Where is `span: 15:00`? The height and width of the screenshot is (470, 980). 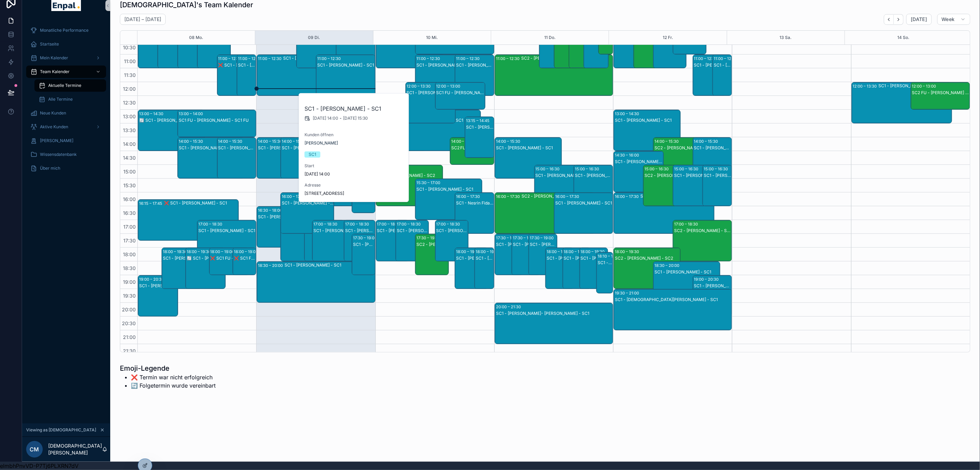
span: 15:00 is located at coordinates (130, 171).